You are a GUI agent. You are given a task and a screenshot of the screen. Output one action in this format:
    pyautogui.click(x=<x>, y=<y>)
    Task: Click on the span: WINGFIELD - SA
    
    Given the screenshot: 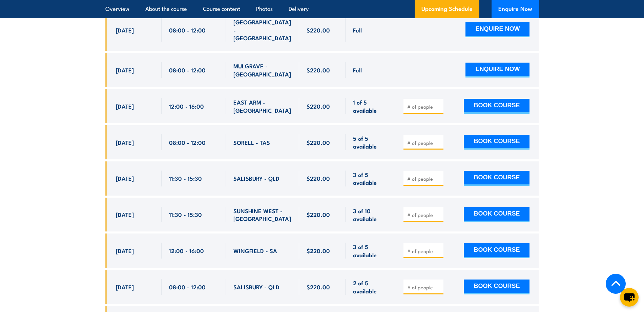 What is the action you would take?
    pyautogui.click(x=255, y=250)
    